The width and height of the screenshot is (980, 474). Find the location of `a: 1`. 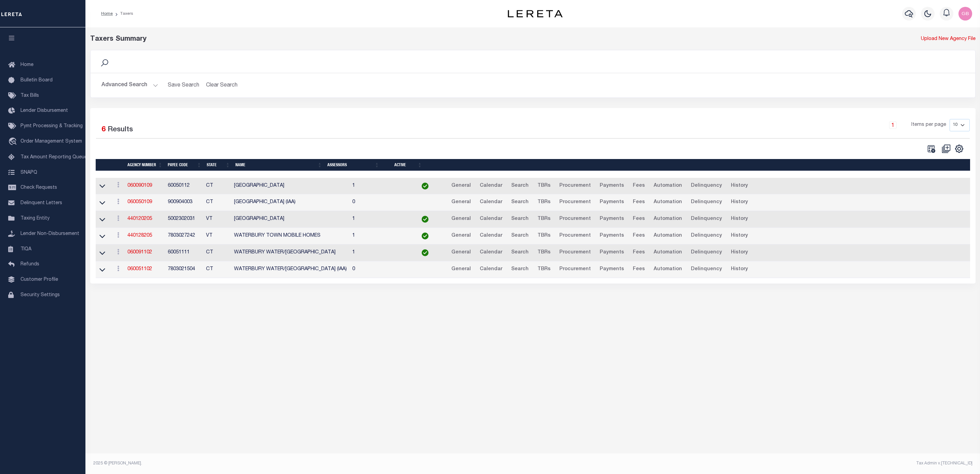

a: 1 is located at coordinates (893, 125).